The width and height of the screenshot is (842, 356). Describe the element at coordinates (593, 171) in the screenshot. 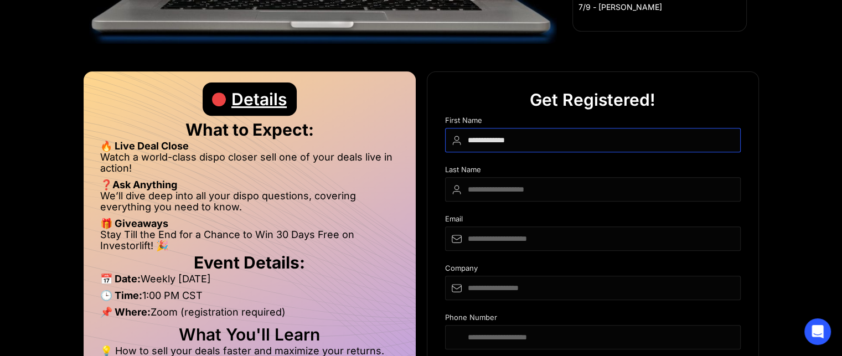

I see `div: Last Name` at that location.